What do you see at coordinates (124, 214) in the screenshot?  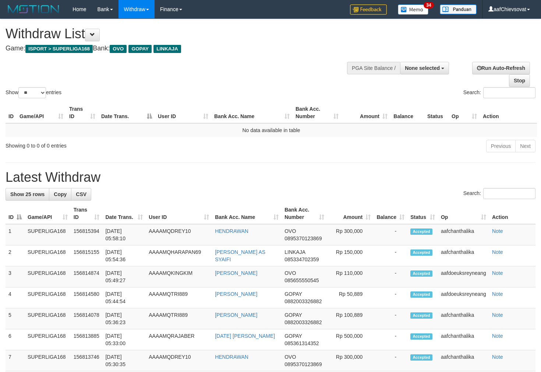 I see `th: Date Trans.: activate to sort column ascending` at bounding box center [124, 214].